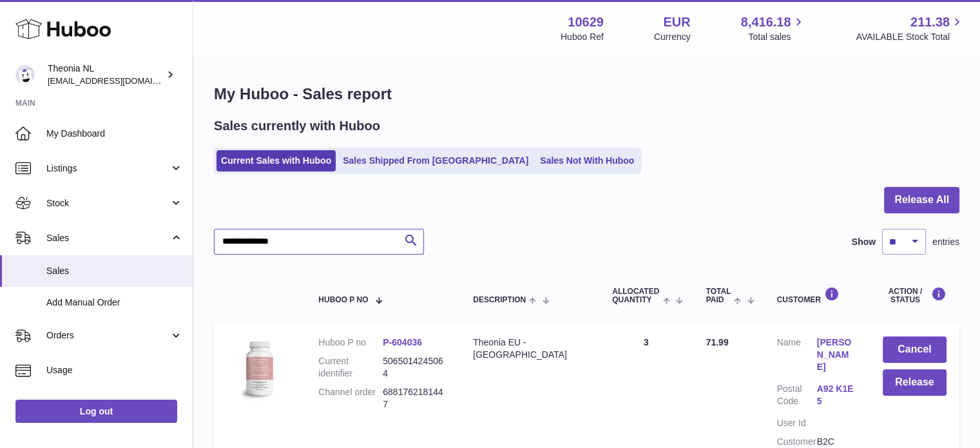 Image resolution: width=980 pixels, height=448 pixels. What do you see at coordinates (677, 22) in the screenshot?
I see `strong: EUR` at bounding box center [677, 22].